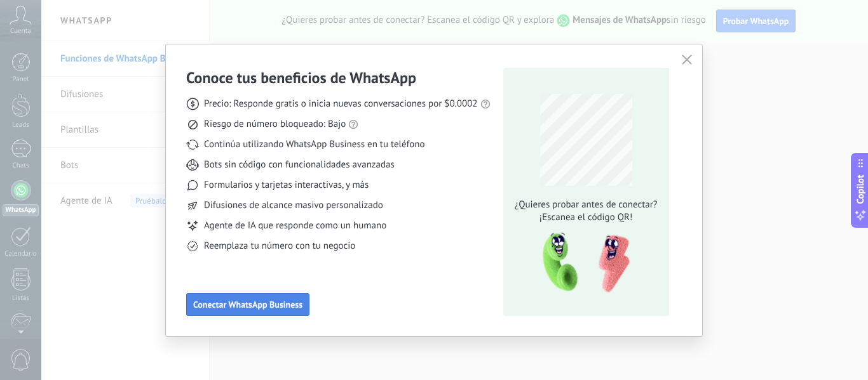  I want to click on span: Agente de IA que responde como un humano, so click(295, 226).